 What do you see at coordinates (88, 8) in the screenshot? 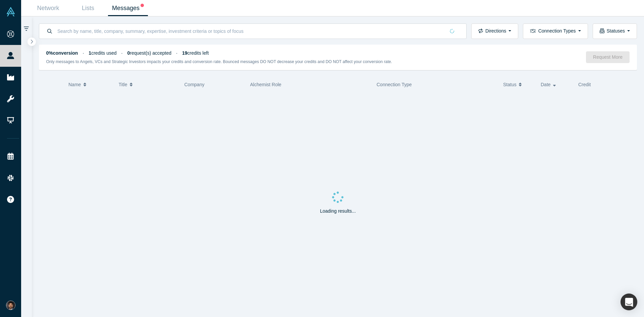
I see `a: Lists` at bounding box center [88, 8].